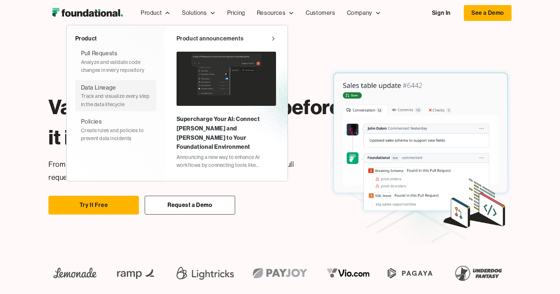 This screenshot has width=560, height=294. Describe the element at coordinates (87, 13) in the screenshot. I see `a: home` at that location.